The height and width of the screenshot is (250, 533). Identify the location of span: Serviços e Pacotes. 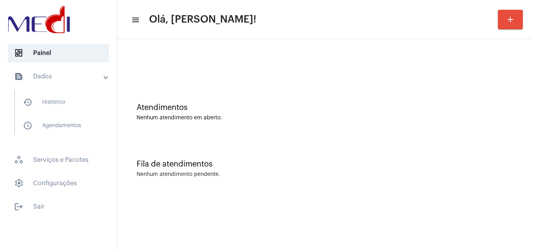
(58, 160).